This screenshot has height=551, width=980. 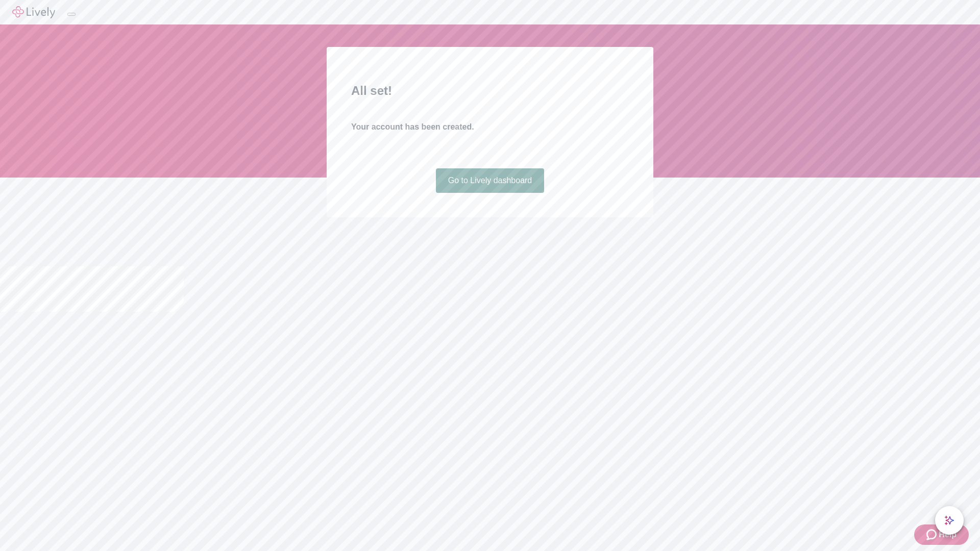 What do you see at coordinates (34, 12) in the screenshot?
I see `img: Lively` at bounding box center [34, 12].